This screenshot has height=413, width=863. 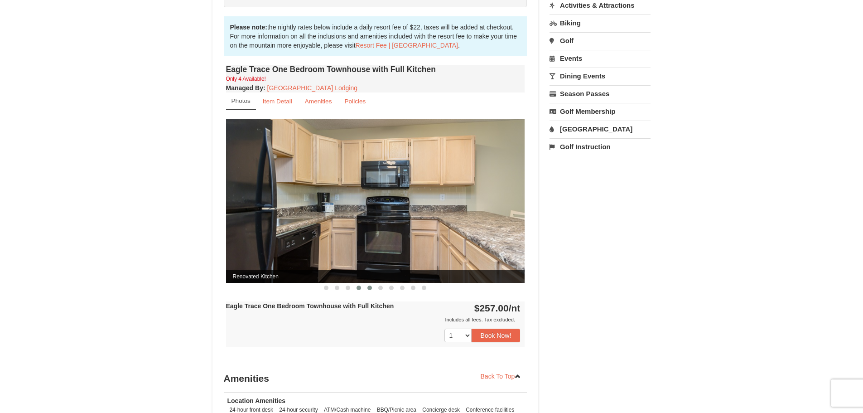 What do you see at coordinates (374, 320) in the screenshot?
I see `div: Includes all fees. Tax excluded.` at bounding box center [374, 320].